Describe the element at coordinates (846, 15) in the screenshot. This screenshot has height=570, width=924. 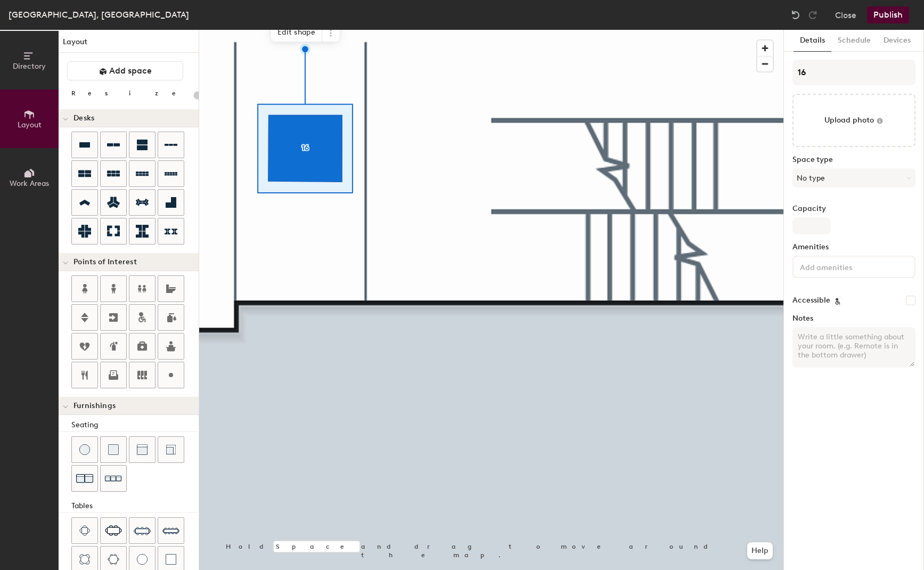
I see `button: Close` at that location.